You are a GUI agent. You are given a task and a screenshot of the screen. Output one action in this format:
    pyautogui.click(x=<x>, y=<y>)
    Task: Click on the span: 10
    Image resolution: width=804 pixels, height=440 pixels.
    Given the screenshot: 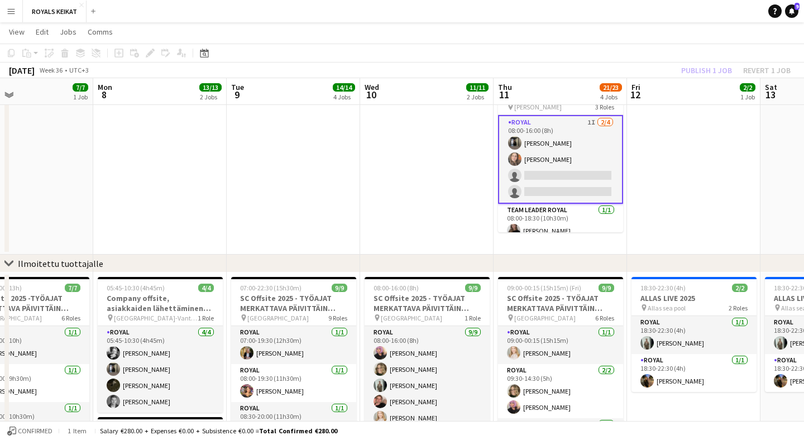 What is the action you would take?
    pyautogui.click(x=371, y=94)
    